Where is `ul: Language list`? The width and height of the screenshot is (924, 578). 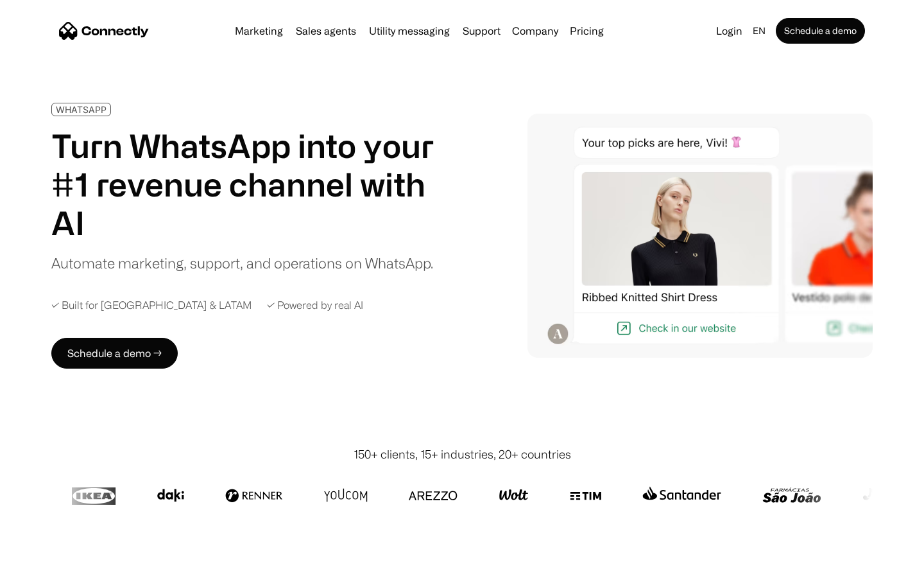
ul: Language list is located at coordinates (52, 565).